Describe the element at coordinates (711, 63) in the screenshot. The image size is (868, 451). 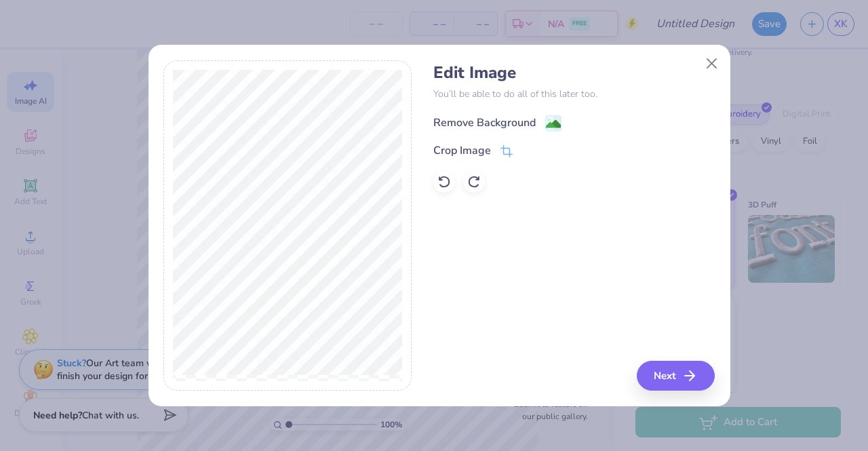
I see `button: Close` at that location.